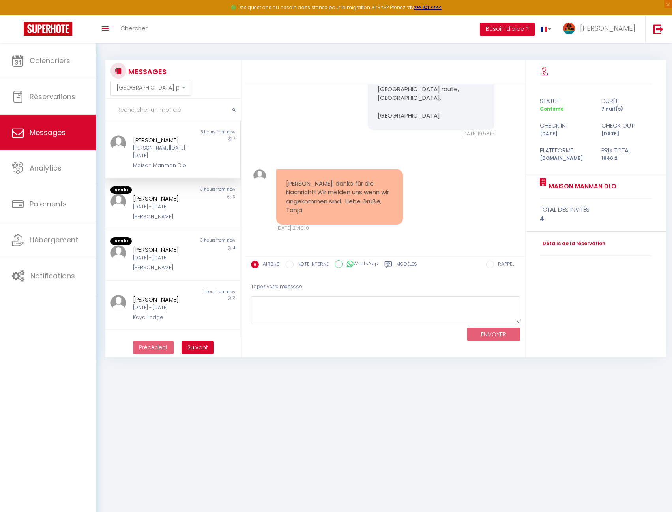 The width and height of the screenshot is (672, 512). I want to click on div: Prix total, so click(626, 150).